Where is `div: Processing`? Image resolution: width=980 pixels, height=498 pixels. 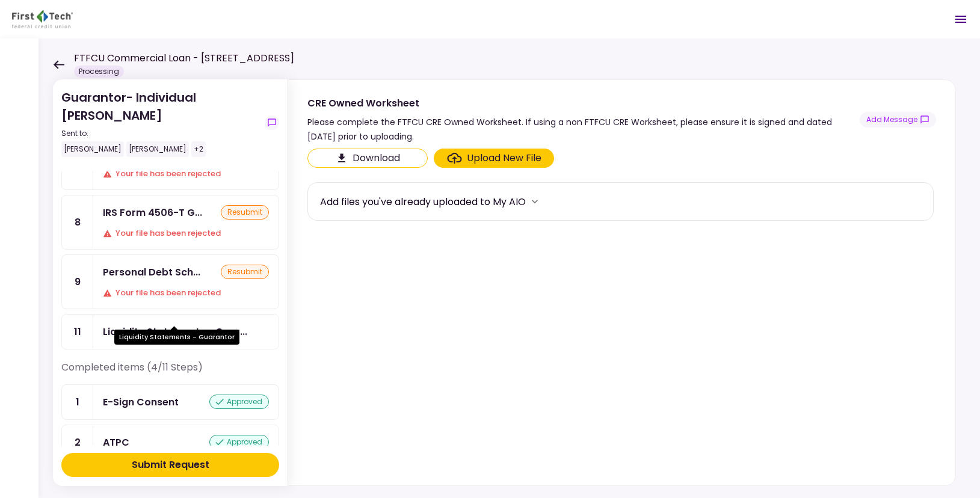
div: Processing is located at coordinates (99, 72).